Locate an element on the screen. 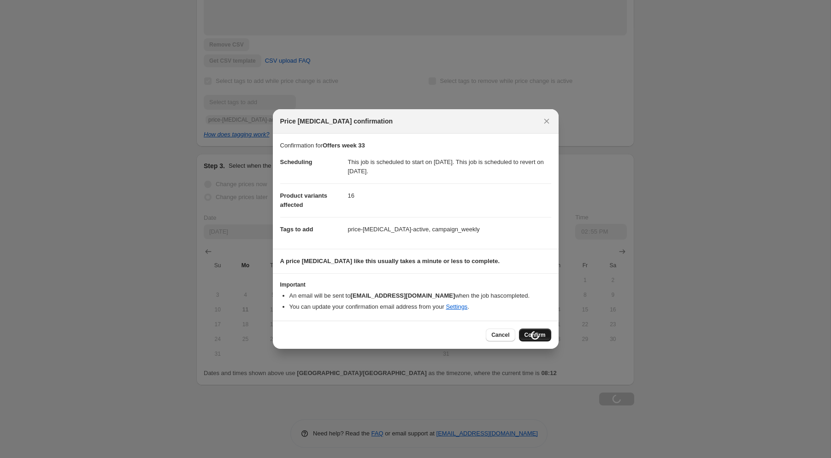 The width and height of the screenshot is (831, 458). li: You can update your confirmation email address from your . is located at coordinates (420, 307).